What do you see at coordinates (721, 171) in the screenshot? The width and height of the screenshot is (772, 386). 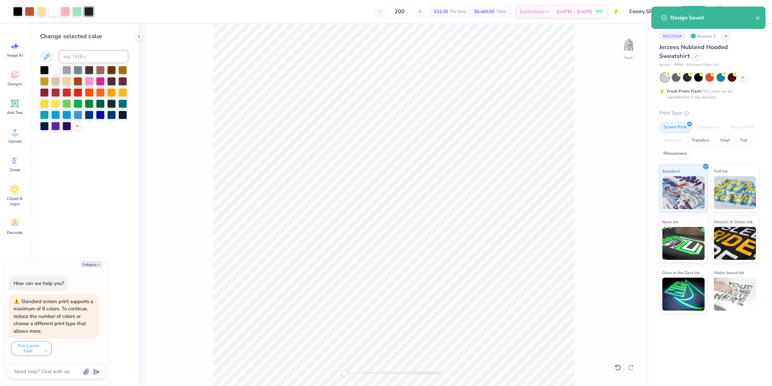 I see `span: Puff Ink` at bounding box center [721, 171].